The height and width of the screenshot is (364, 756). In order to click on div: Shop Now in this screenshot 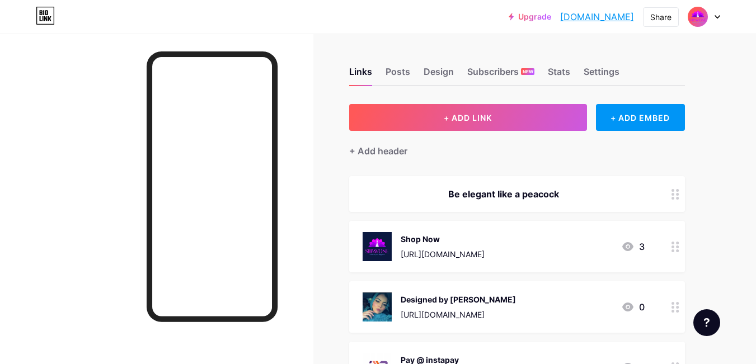, I will do `click(442, 239)`.